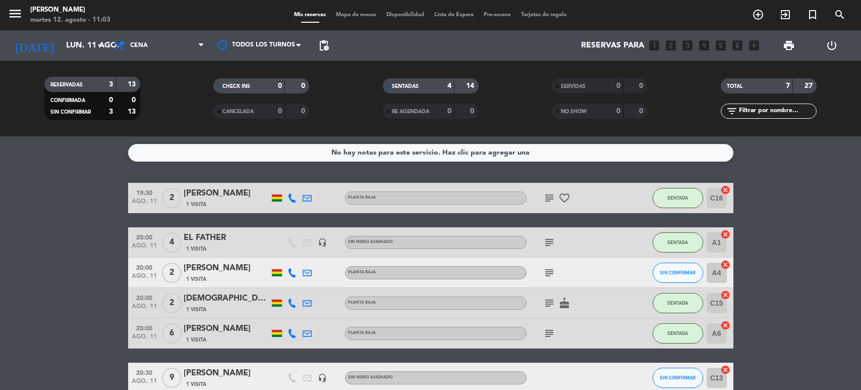  I want to click on div: EL FATHER, so click(227, 238).